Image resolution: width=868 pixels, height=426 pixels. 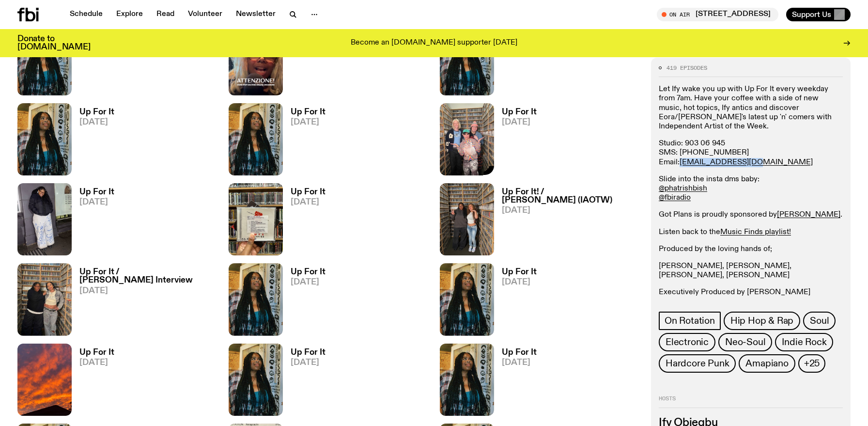 What do you see at coordinates (767, 363) in the screenshot?
I see `span: Amapiano` at bounding box center [767, 363].